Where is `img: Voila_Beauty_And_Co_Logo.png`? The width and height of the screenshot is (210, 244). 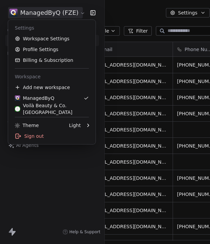
img: Voila_Beauty_And_Co_Logo.png is located at coordinates (17, 109).